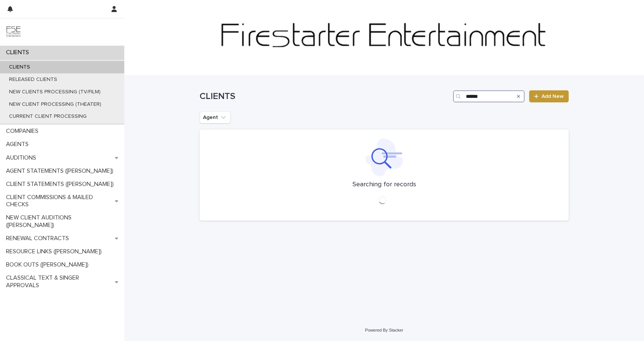  I want to click on a: Powered By Stacker, so click(384, 330).